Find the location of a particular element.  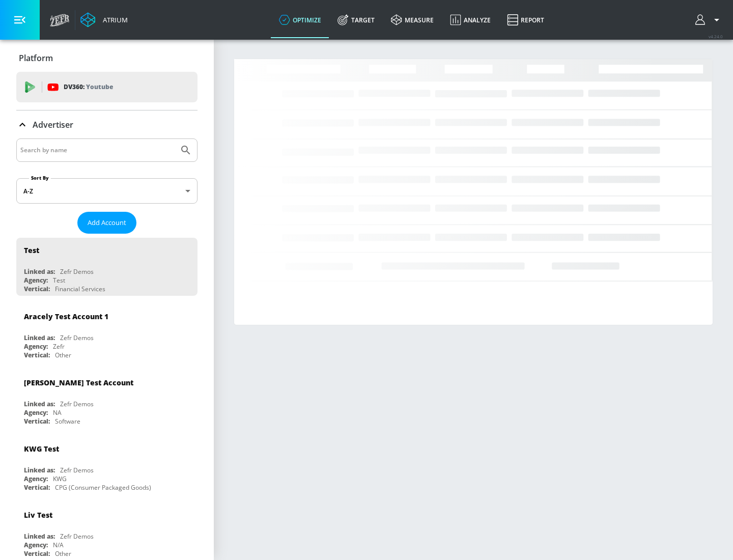

div: TestLinked as:Zefr DemosAgency:TestVertical:Financial Services is located at coordinates (107, 266).